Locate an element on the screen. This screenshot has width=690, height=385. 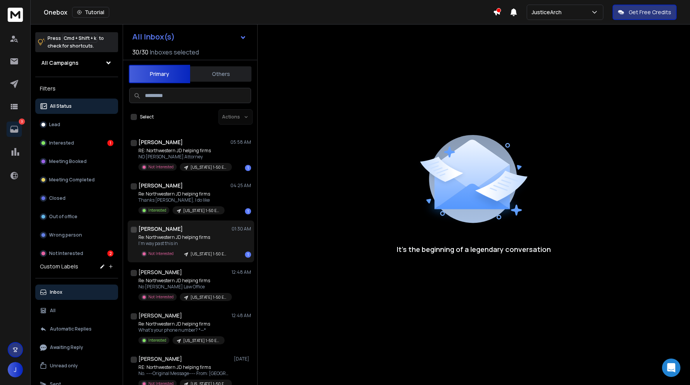
p: It’s the beginning of a legendary conversation is located at coordinates (474, 249).